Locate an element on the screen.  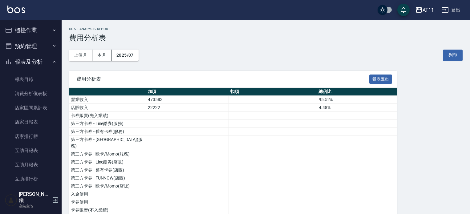
img: Person is located at coordinates (11, 200).